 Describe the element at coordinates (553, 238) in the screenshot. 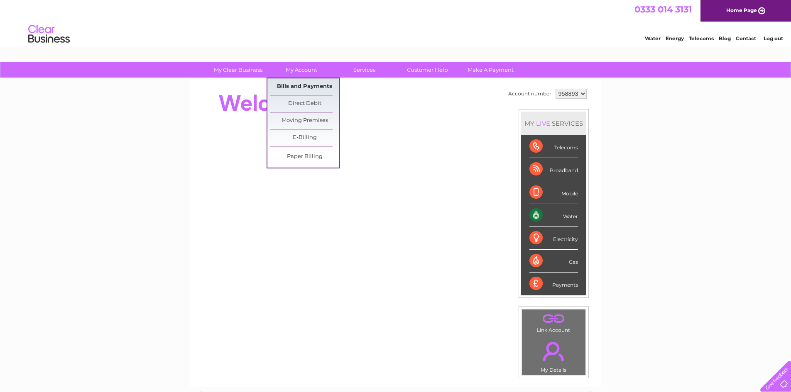

I see `div: Electricity` at that location.